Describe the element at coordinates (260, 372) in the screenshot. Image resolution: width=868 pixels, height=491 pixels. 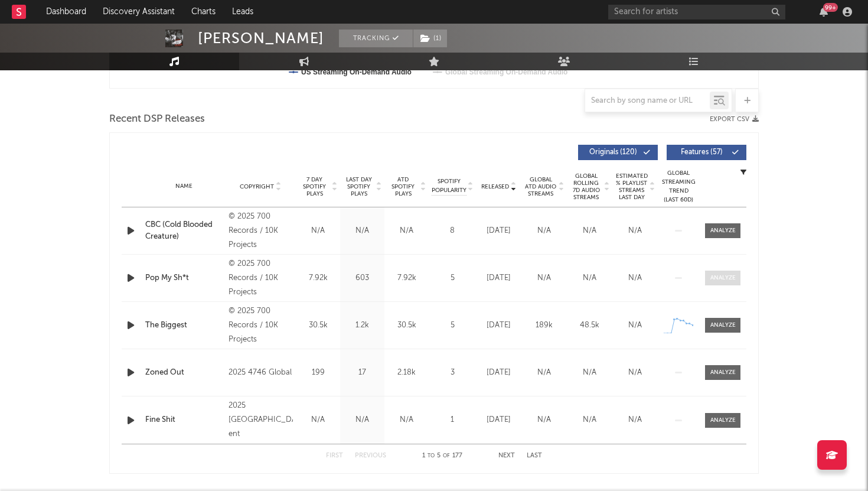
I see `div: 2025 4746 Global` at that location.